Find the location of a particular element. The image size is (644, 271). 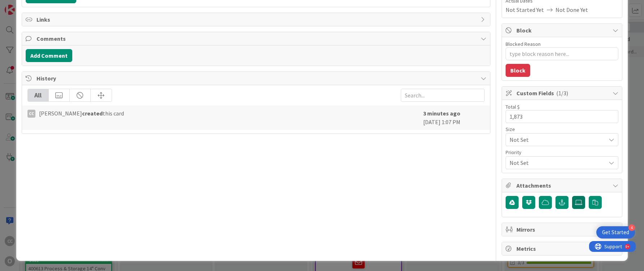

div: Size is located at coordinates (562, 129).